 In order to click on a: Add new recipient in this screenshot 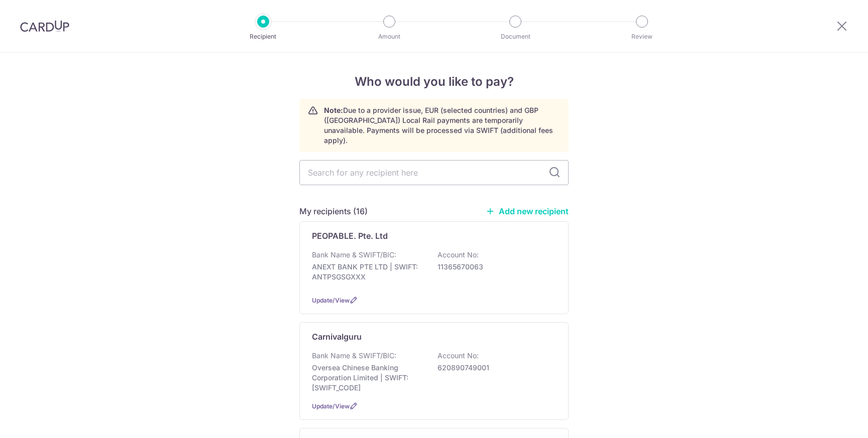, I will do `click(527, 212)`.